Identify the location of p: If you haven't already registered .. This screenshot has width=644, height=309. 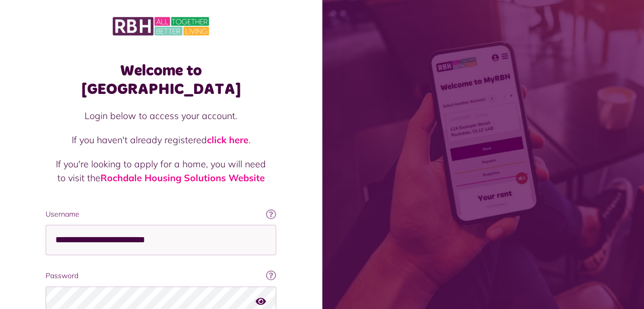
(161, 140).